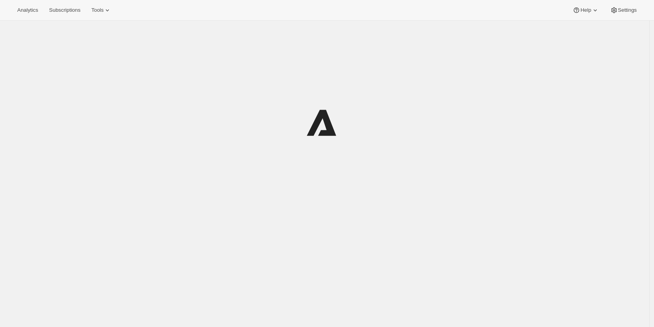 Image resolution: width=654 pixels, height=327 pixels. What do you see at coordinates (101, 10) in the screenshot?
I see `button: Tools` at bounding box center [101, 10].